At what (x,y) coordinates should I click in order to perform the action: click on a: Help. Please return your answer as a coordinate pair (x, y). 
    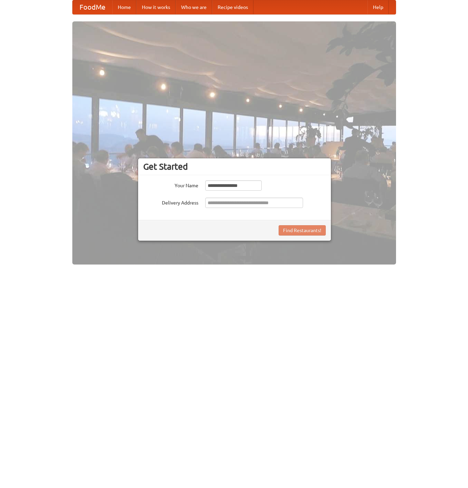
    Looking at the image, I should click on (378, 7).